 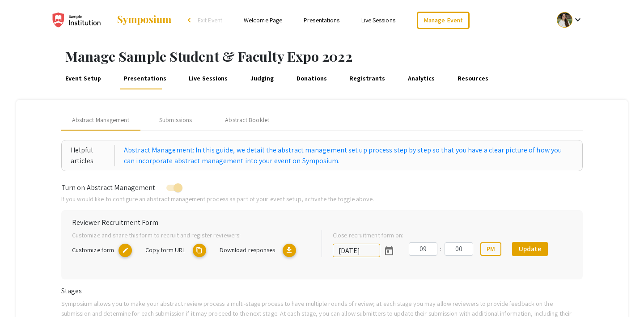 What do you see at coordinates (175, 120) in the screenshot?
I see `div: Submissions` at bounding box center [175, 120].